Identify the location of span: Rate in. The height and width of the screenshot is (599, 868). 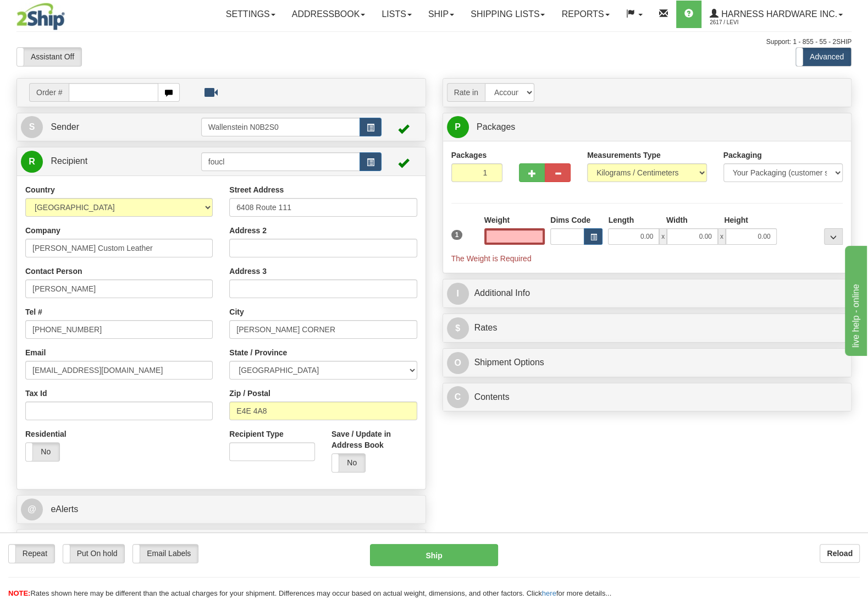
(466, 93).